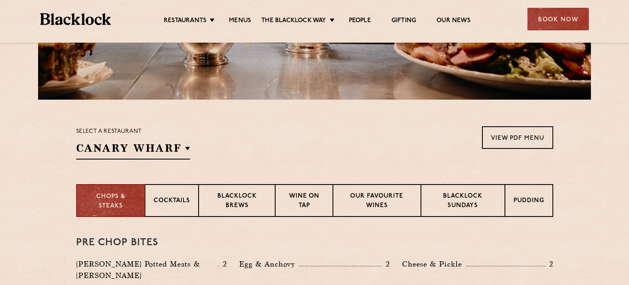 The height and width of the screenshot is (285, 629). Describe the element at coordinates (529, 201) in the screenshot. I see `p: Pudding` at that location.